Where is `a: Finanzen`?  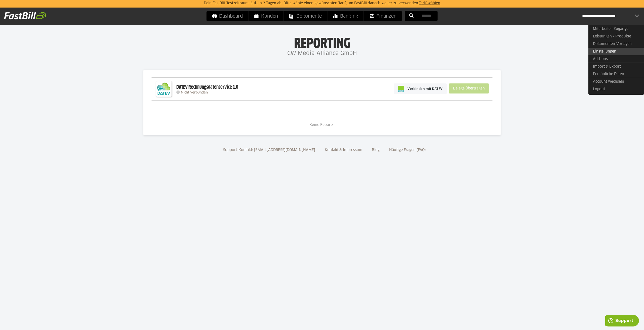 a: Finanzen is located at coordinates (383, 16).